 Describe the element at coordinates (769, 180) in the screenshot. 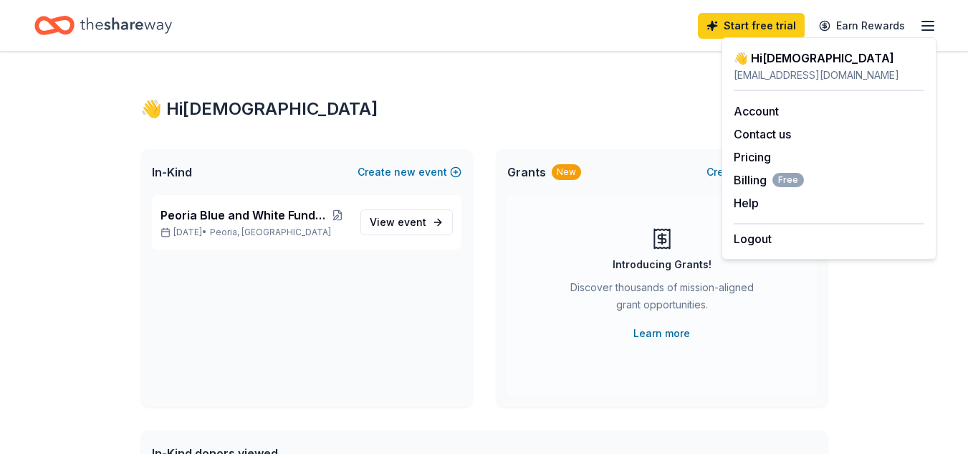

I see `span: Billing` at that location.